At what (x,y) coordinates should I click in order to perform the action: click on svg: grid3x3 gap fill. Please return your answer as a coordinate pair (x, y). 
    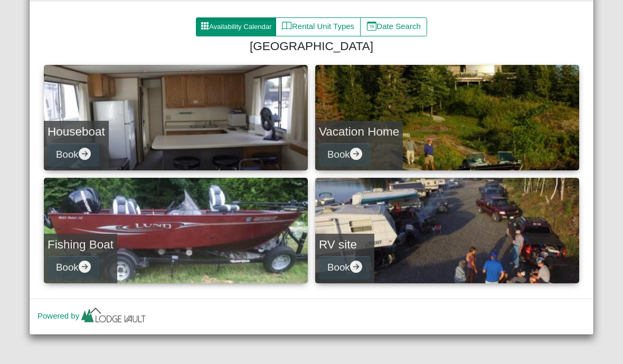
    Looking at the image, I should click on (205, 26).